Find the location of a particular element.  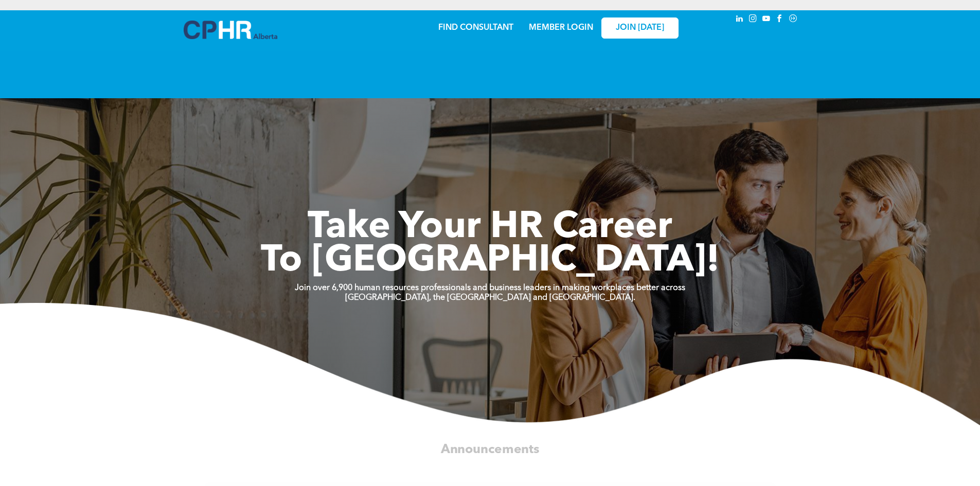

span: Take Your HR Career is located at coordinates (490, 228).